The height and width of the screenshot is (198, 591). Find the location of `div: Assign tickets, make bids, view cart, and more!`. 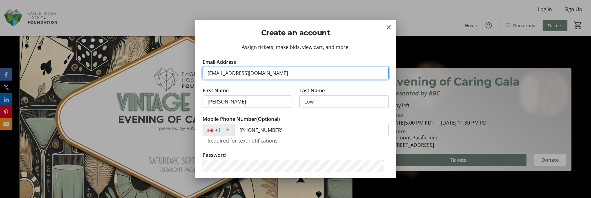

div: Assign tickets, make bids, view cart, and more! is located at coordinates (296, 47).